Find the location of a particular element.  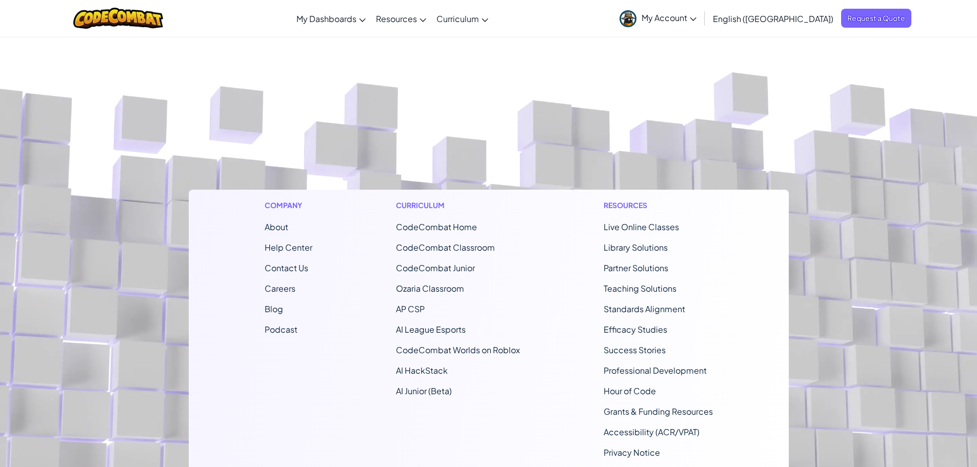

a: Curriculum is located at coordinates (462, 18).